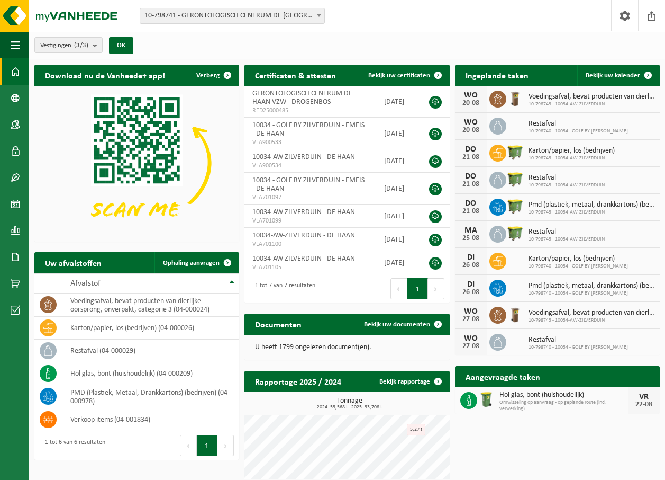 This screenshot has height=480, width=665. What do you see at coordinates (310, 221) in the screenshot?
I see `span: VLA701099` at bounding box center [310, 221].